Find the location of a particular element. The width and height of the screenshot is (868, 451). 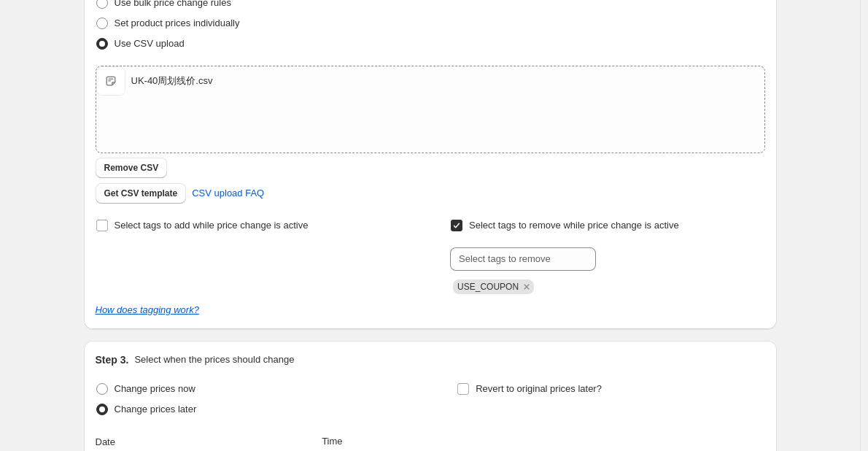

i: How does tagging work? is located at coordinates (148, 309).